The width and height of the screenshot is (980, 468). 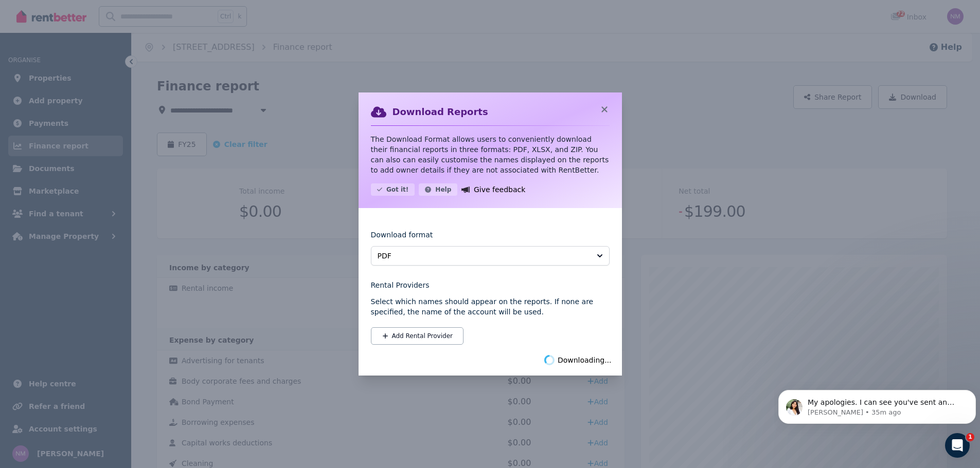 What do you see at coordinates (490, 256) in the screenshot?
I see `button: PDF` at bounding box center [490, 256].